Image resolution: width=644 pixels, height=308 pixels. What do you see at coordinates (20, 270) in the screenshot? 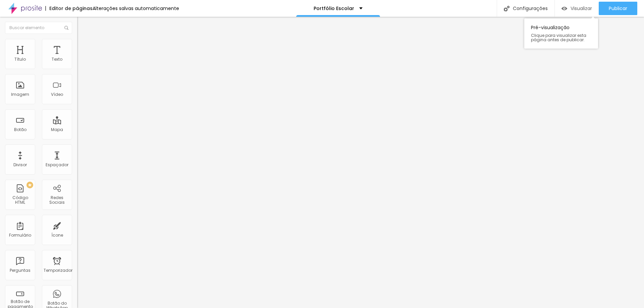
I see `font: Perguntas` at bounding box center [20, 270].